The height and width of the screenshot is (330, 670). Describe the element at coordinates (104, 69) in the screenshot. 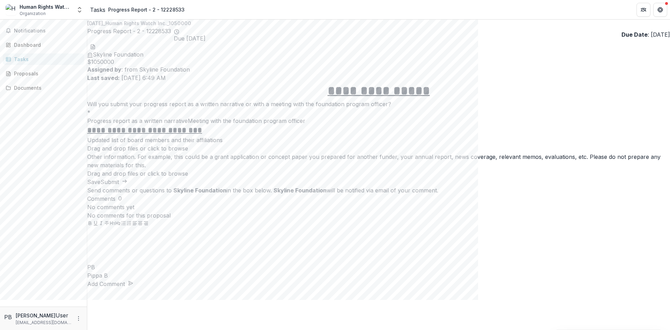

I see `strong: Assigned by` at that location.